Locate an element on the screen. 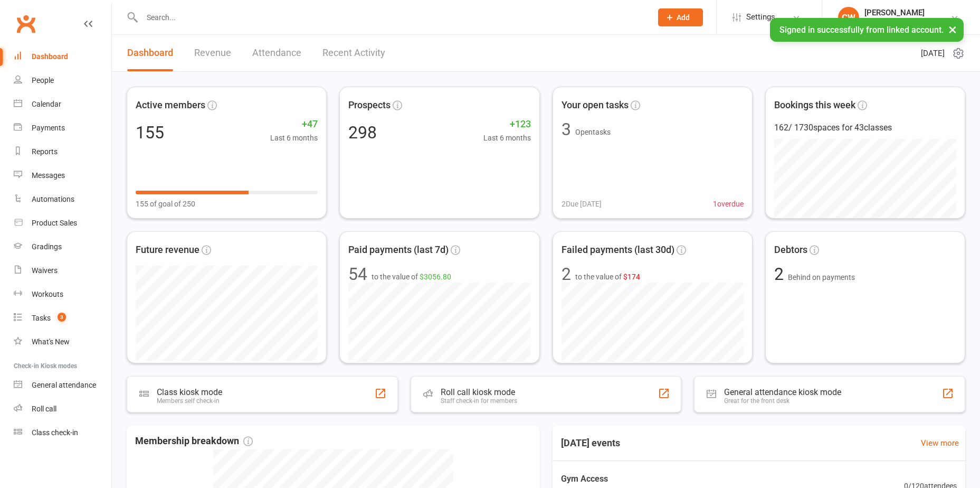 This screenshot has height=488, width=980. span: Open tasks is located at coordinates (593, 132).